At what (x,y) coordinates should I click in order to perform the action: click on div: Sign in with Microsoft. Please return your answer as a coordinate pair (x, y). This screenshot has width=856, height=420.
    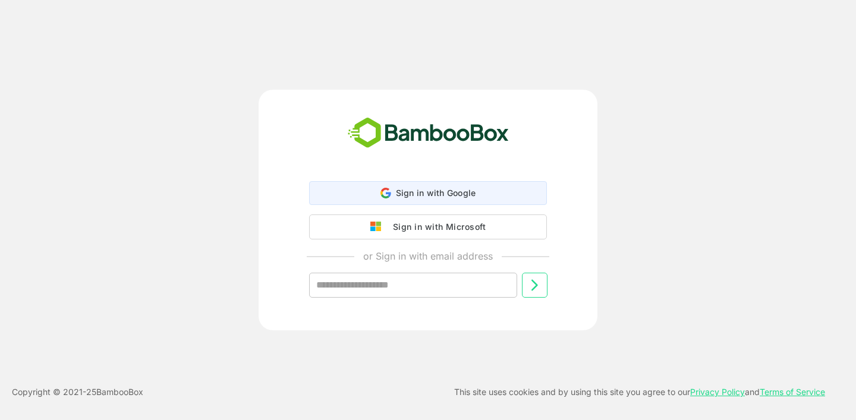
    Looking at the image, I should click on (437, 227).